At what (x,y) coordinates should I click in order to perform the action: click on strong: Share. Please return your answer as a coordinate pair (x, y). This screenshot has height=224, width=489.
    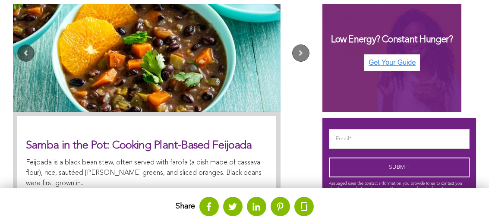
    Looking at the image, I should click on (185, 206).